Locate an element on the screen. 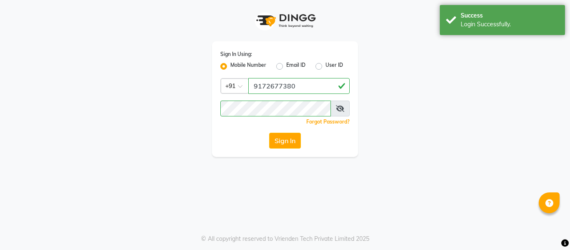  label: Mobile Number is located at coordinates (248, 66).